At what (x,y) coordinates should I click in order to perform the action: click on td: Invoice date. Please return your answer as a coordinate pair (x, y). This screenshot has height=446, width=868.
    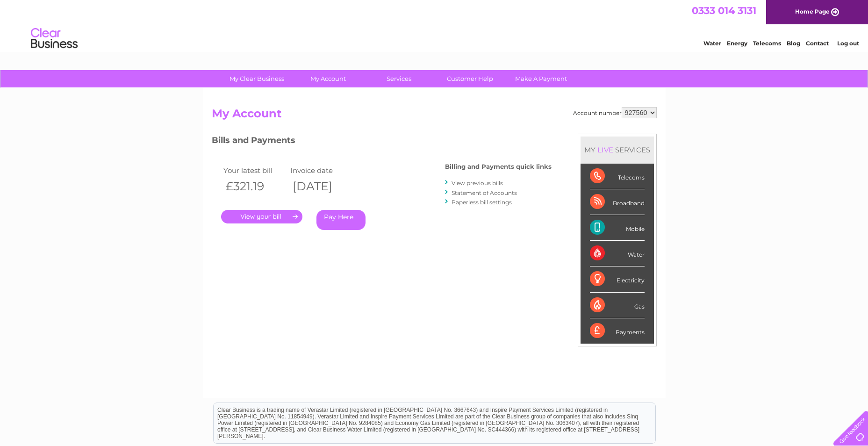
    Looking at the image, I should click on (322, 170).